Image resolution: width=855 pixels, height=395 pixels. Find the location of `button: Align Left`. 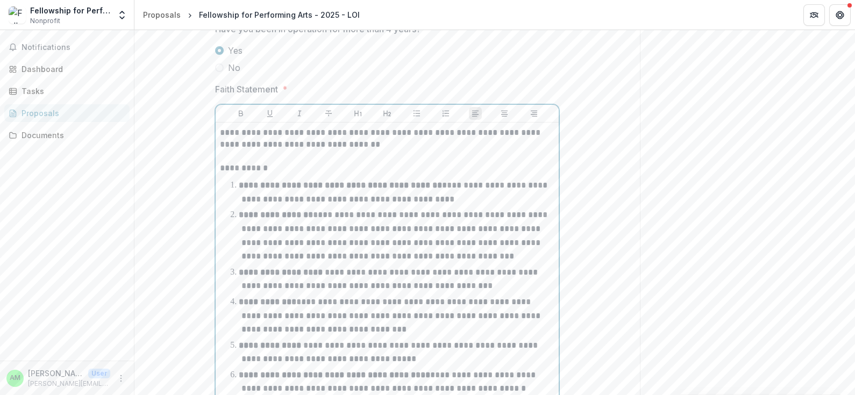

button: Align Left is located at coordinates (475, 113).